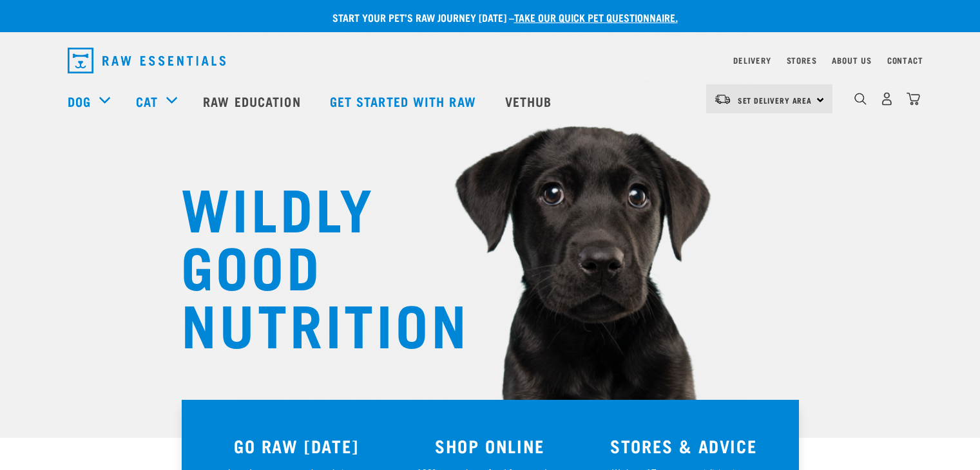 Image resolution: width=980 pixels, height=470 pixels. I want to click on img: home-icon-1@2x.png, so click(860, 99).